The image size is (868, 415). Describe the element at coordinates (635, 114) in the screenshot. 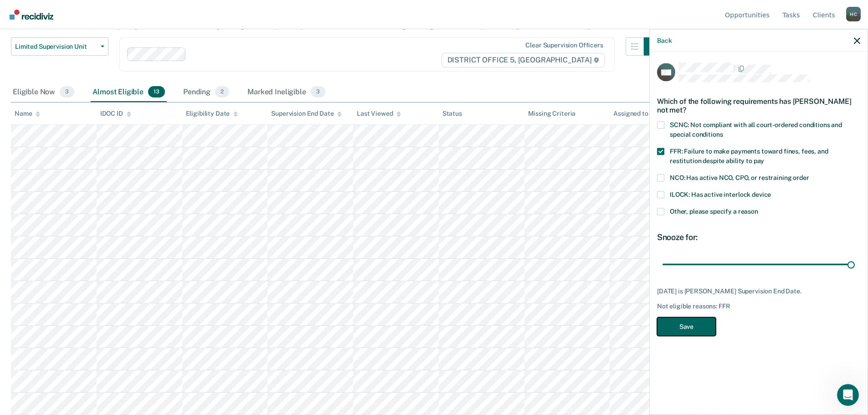

I see `div: Assigned to` at that location.